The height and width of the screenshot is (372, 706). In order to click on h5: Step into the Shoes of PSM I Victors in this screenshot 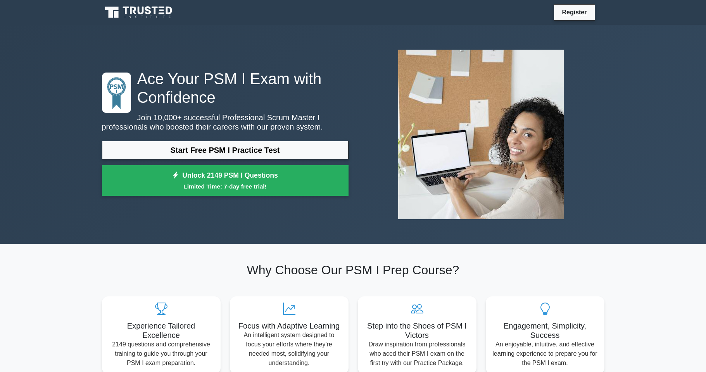, I will do `click(417, 330)`.